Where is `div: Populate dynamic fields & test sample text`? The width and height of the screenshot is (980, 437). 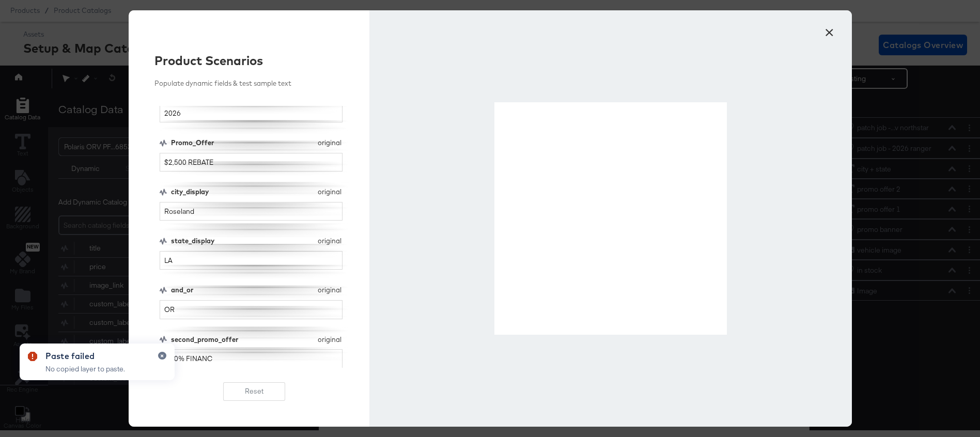
div: Populate dynamic fields & test sample text is located at coordinates (254, 83).